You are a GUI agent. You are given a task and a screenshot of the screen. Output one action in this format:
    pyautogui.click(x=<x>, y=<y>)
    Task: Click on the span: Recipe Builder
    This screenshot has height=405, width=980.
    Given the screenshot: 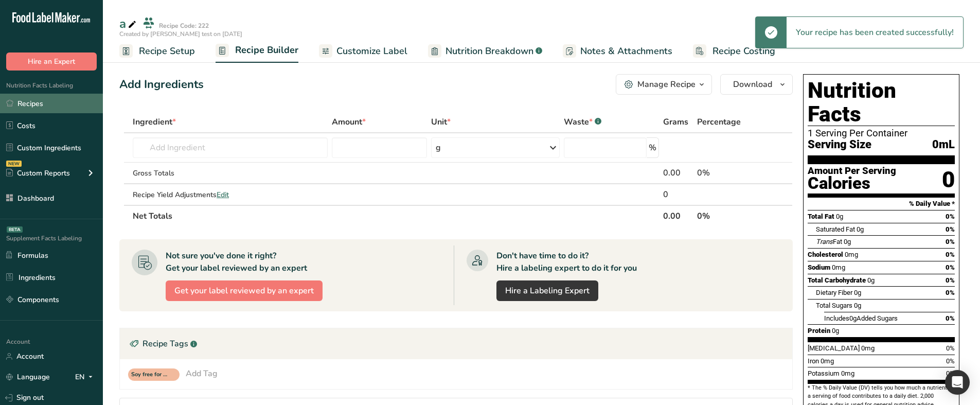 What is the action you would take?
    pyautogui.click(x=266, y=50)
    